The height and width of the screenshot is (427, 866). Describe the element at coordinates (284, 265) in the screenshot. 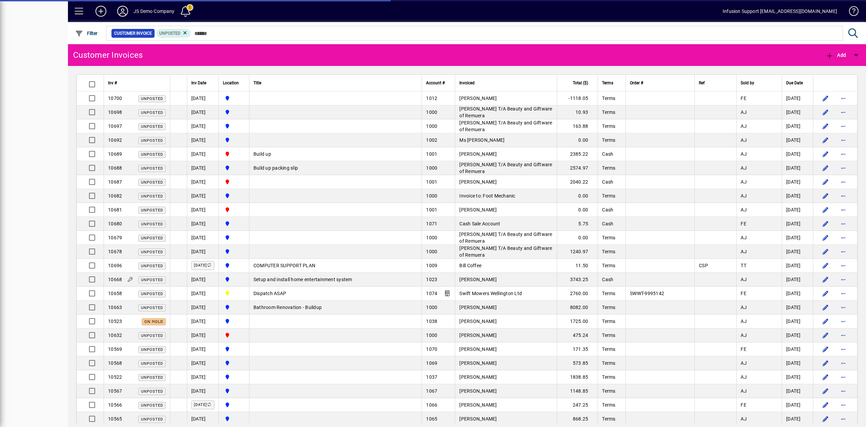

I see `span: COMPUTER SUPPORT PLAN` at that location.